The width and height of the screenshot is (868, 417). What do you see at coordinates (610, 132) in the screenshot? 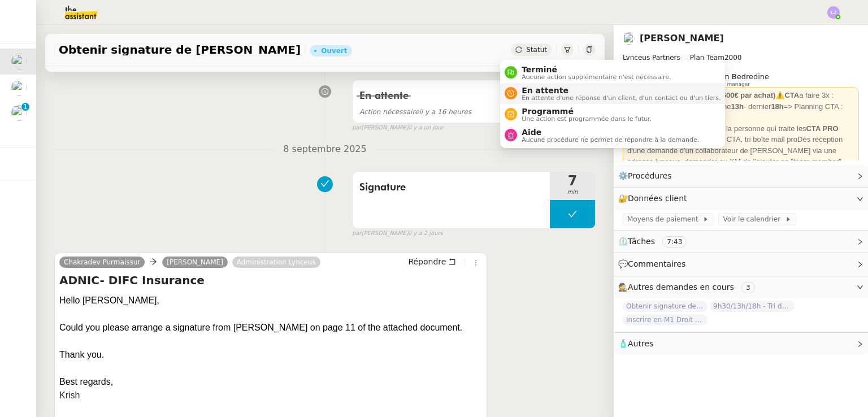
I see `span: Aide` at bounding box center [610, 132].